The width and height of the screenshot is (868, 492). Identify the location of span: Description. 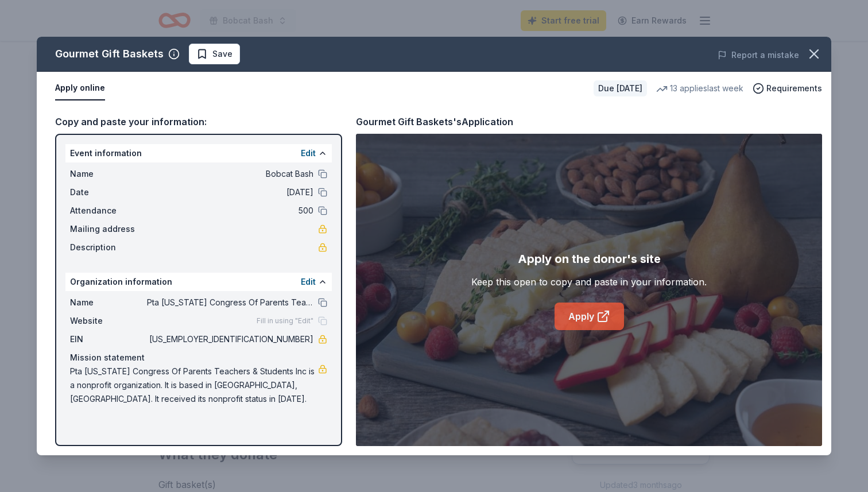
(108, 247).